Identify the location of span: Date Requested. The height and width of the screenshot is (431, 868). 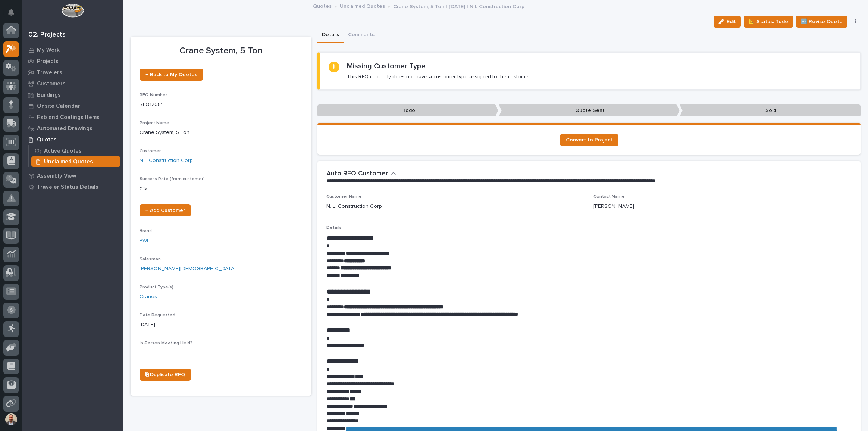
(158, 315).